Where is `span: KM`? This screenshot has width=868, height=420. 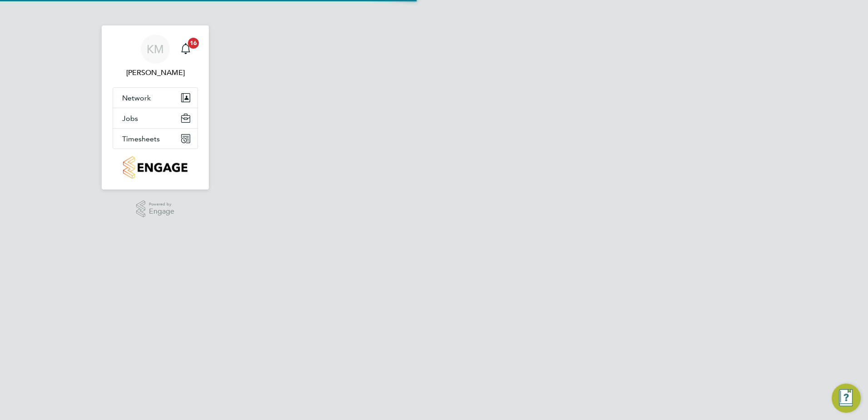 span: KM is located at coordinates (155, 49).